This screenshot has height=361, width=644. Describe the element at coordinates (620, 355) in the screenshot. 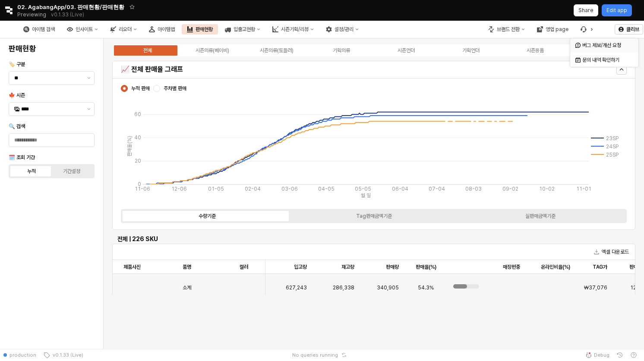

I see `button: History` at that location.